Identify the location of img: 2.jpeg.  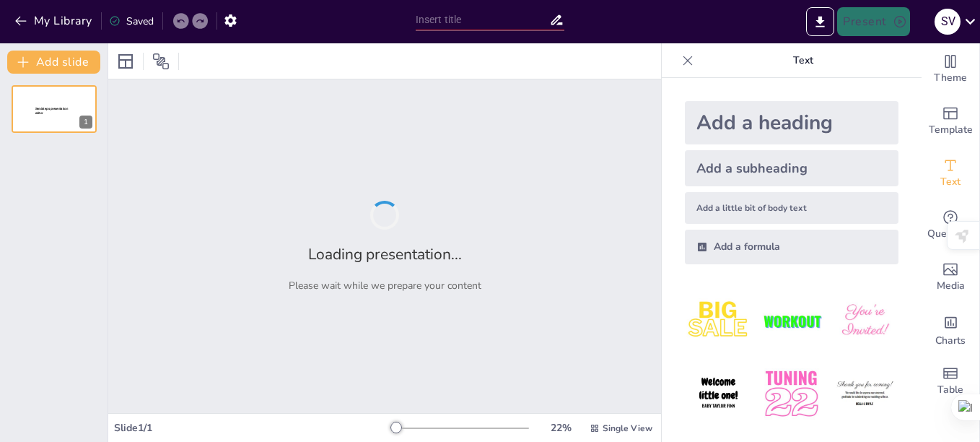
(791, 321).